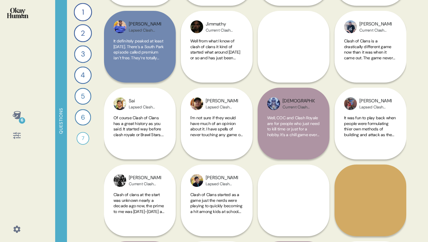 This screenshot has width=428, height=242. Describe the element at coordinates (370, 97) in the screenshot. I see `span: Clash of Clans is a drastically different game now than it was when it came out. The game never r...` at that location.